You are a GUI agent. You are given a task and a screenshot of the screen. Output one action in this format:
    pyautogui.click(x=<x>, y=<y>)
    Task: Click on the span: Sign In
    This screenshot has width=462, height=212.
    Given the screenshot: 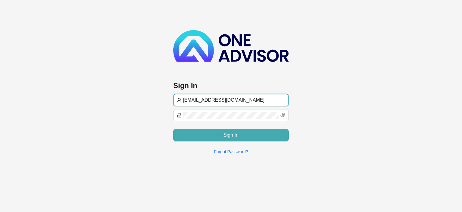 What is the action you would take?
    pyautogui.click(x=231, y=135)
    